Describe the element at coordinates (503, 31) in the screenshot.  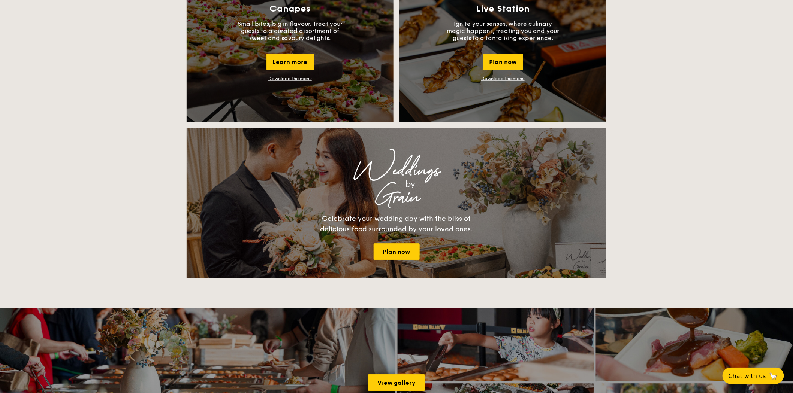
I see `p: Ignite your senses, where culinary magic happens, treating you and your guests to a tantalising e...` at that location.